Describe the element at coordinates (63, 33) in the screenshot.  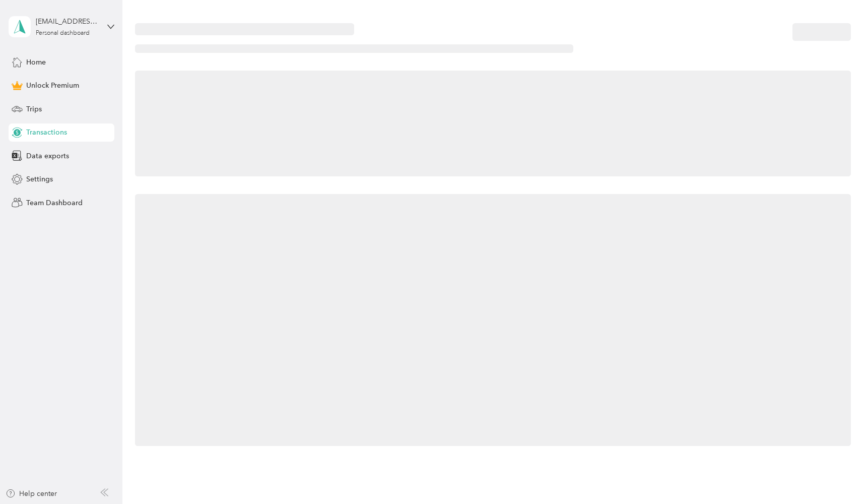
I see `div: Personal dashboard` at that location.